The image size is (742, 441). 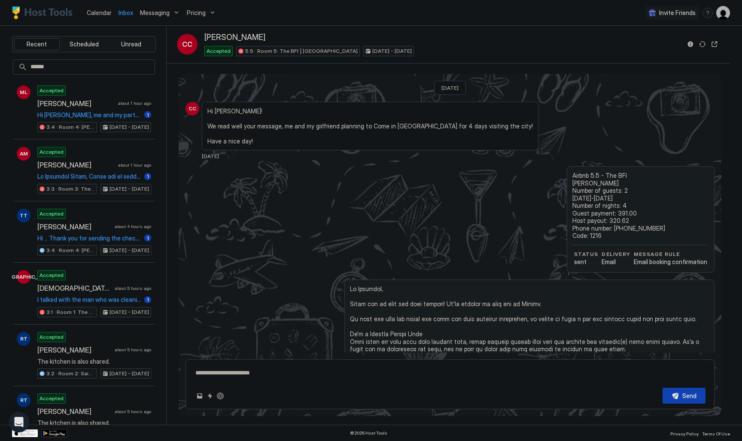 What do you see at coordinates (369, 433) in the screenshot?
I see `span: © 2025 Host Tools` at bounding box center [369, 433].